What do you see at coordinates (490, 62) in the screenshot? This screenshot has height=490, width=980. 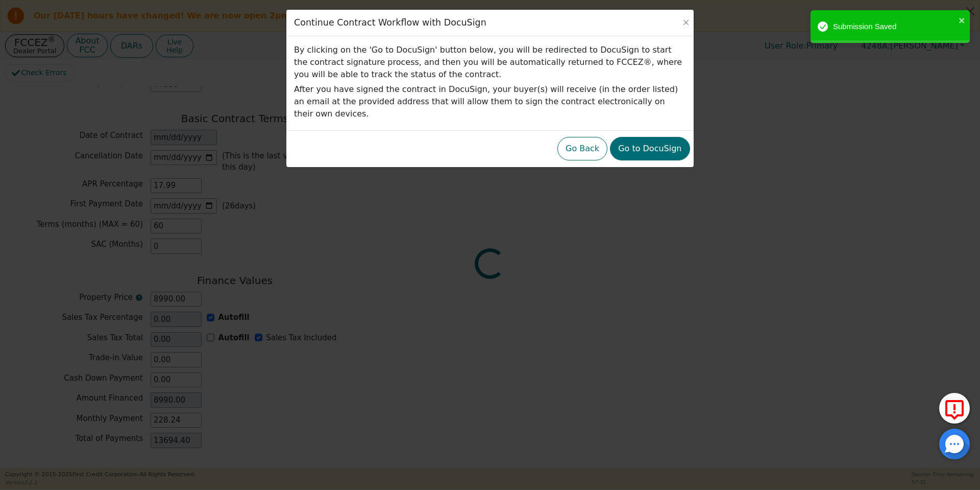 I see `p: By clicking on the 'Go to DocuSign' button below, you will be redirected to DocuSign to start the...` at bounding box center [490, 62].